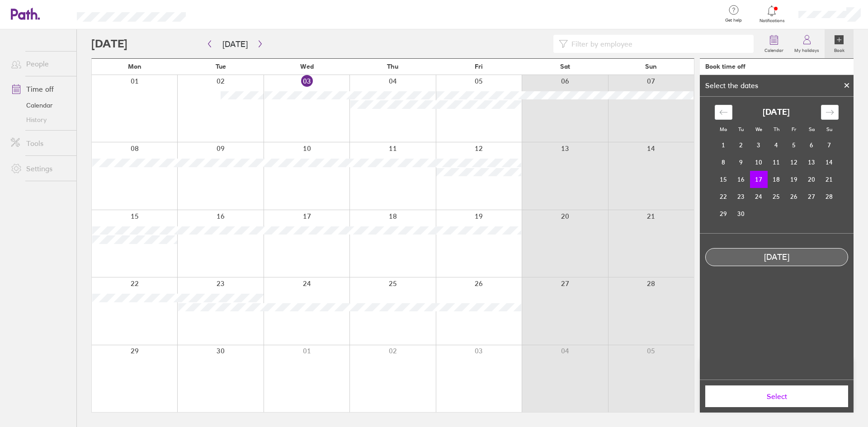  I want to click on td: Tuesday, September 2, 2025, so click(741, 145).